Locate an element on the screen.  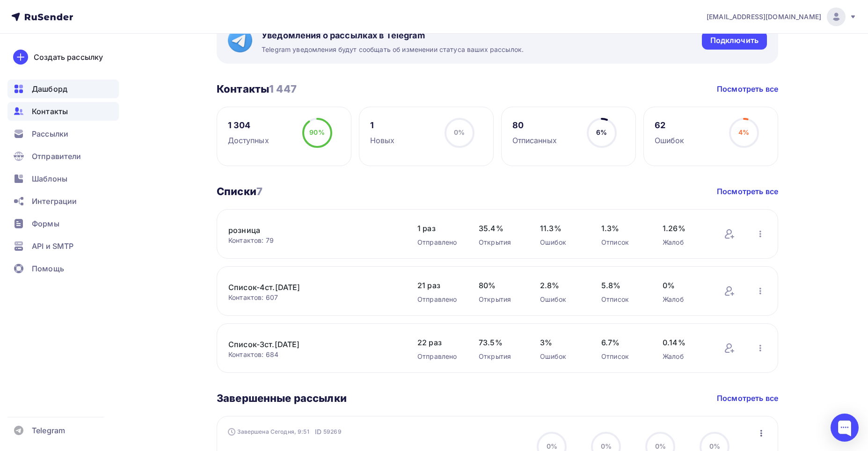
span: Рассылки is located at coordinates (50, 134).